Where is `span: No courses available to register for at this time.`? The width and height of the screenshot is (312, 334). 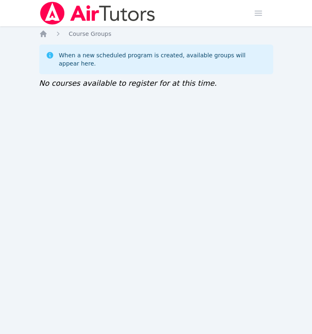 span: No courses available to register for at this time. is located at coordinates (128, 83).